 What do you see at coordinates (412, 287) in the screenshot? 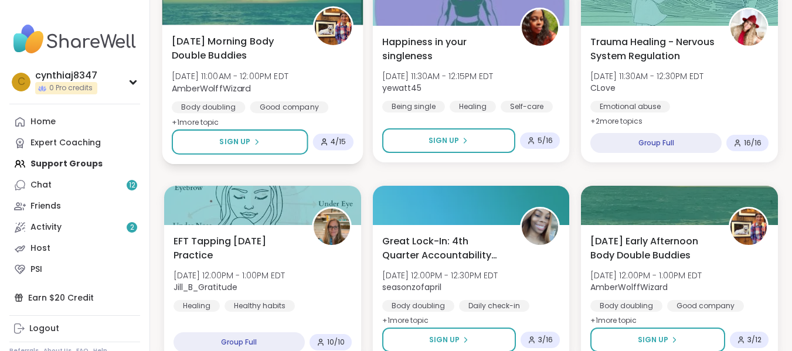
I see `b: seasonzofapril` at bounding box center [412, 287].